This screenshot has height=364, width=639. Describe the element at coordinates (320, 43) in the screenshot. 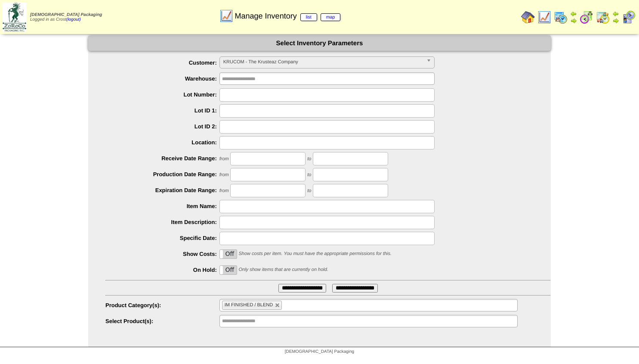

I see `div: Select Inventory Parameters` at that location.